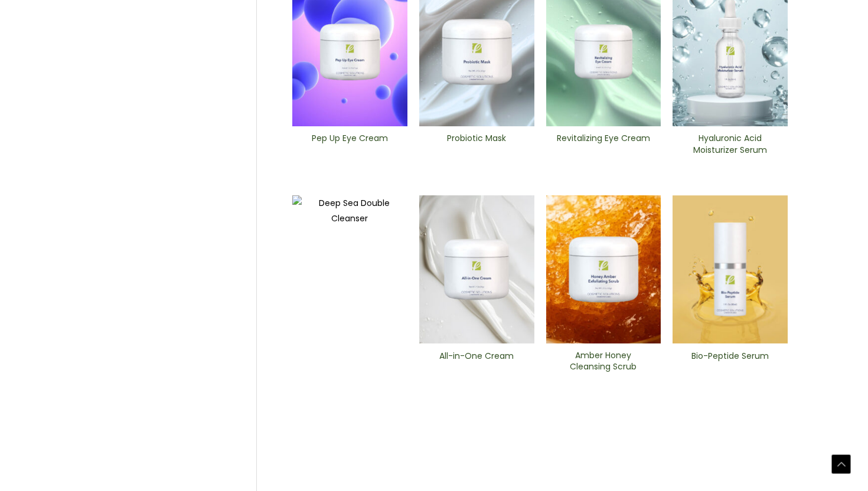 Image resolution: width=868 pixels, height=491 pixels. Describe the element at coordinates (350, 144) in the screenshot. I see `h2: Pep Up Eye Cream` at that location.